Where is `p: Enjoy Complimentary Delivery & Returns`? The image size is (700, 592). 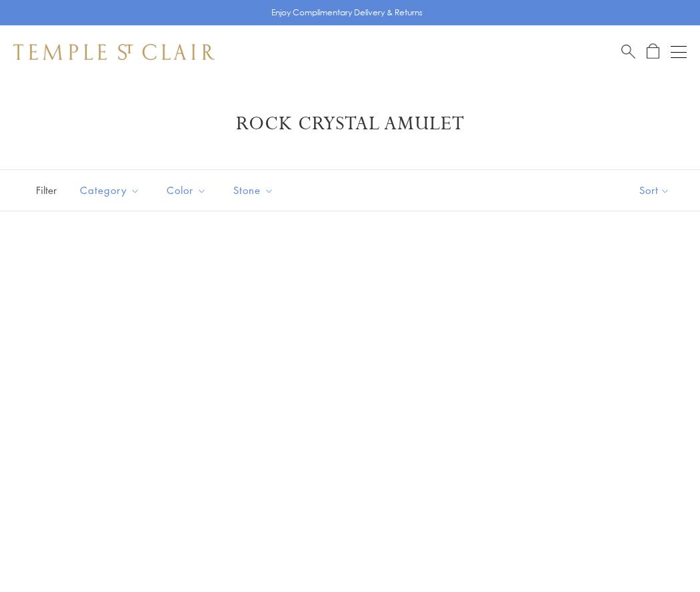
p: Enjoy Complimentary Delivery & Returns is located at coordinates (346, 12).